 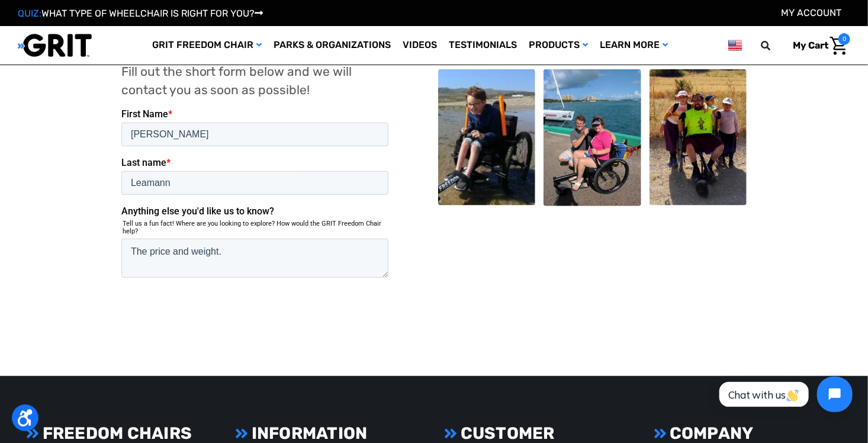 What do you see at coordinates (30, 13) in the screenshot?
I see `span: QUIZ:` at bounding box center [30, 13].